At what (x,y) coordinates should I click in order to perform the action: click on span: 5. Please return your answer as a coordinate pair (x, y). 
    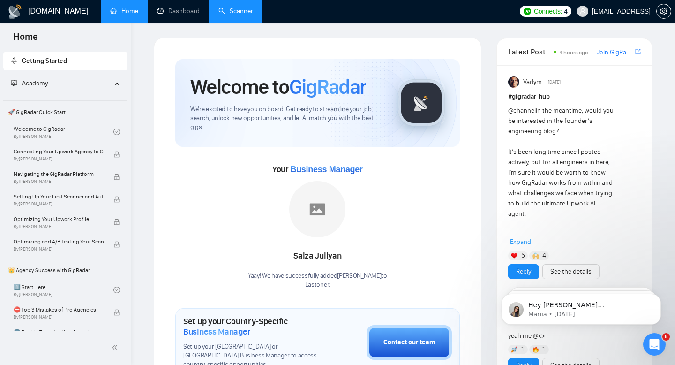
    Looking at the image, I should click on (523, 256).